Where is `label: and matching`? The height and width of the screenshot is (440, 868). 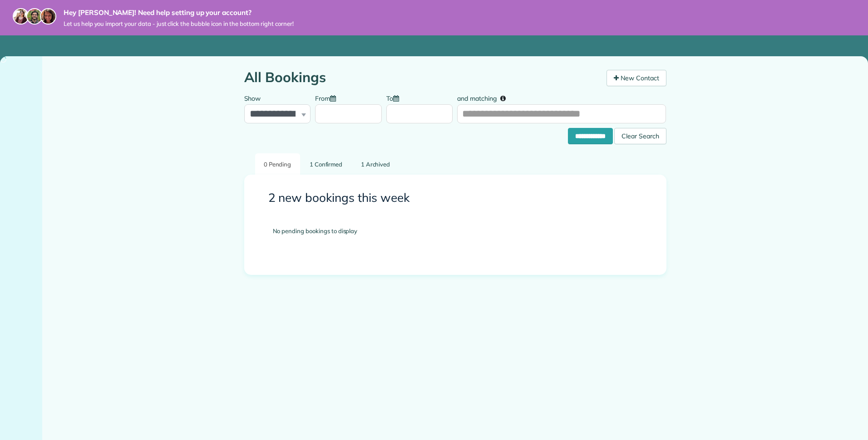 label: and matching is located at coordinates (484, 97).